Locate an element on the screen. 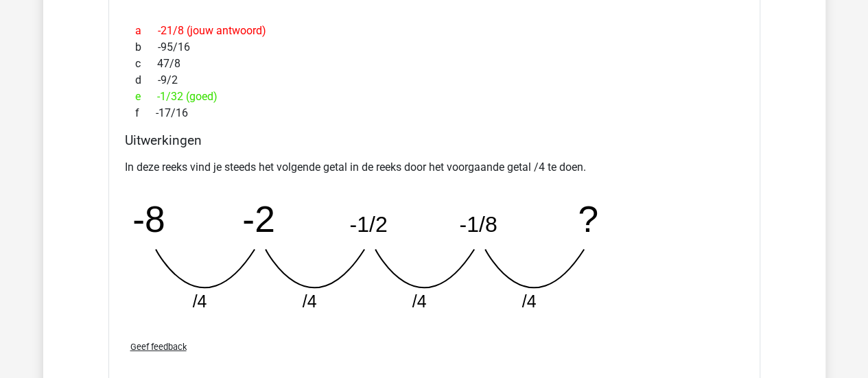  span: a is located at coordinates (146, 31).